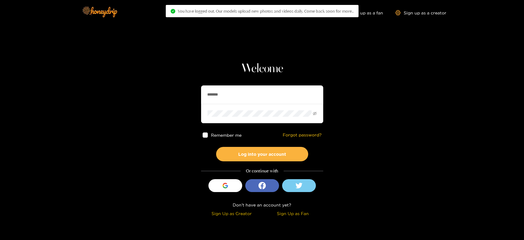 The width and height of the screenshot is (524, 240). What do you see at coordinates (231, 213) in the screenshot?
I see `div: Sign Up as Creator` at bounding box center [231, 213].